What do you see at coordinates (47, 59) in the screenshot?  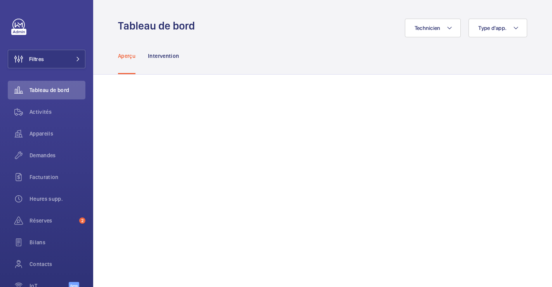 I see `button: Filtres` at bounding box center [47, 59].